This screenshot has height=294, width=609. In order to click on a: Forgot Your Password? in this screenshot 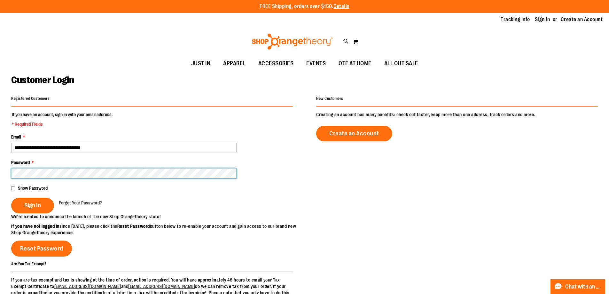, I will do `click(80, 203)`.